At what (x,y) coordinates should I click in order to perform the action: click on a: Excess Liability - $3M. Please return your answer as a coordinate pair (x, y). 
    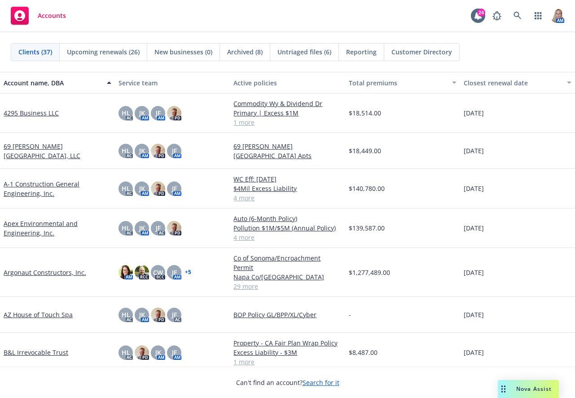
    Looking at the image, I should click on (287, 352).